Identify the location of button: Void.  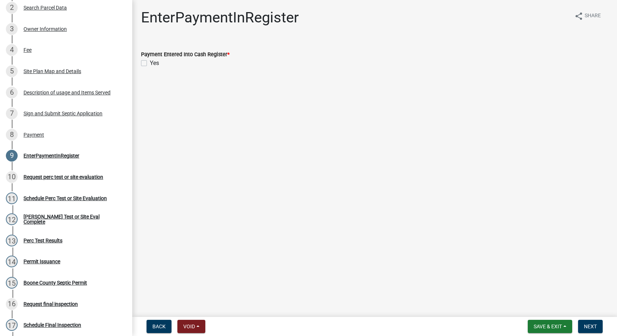
(191, 327).